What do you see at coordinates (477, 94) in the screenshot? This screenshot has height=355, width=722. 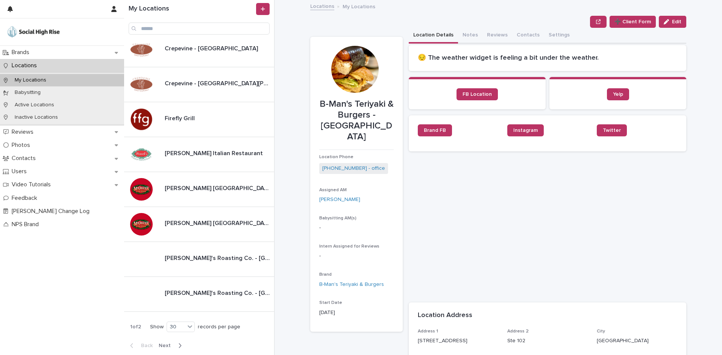 I see `a: FB Location` at bounding box center [477, 94].